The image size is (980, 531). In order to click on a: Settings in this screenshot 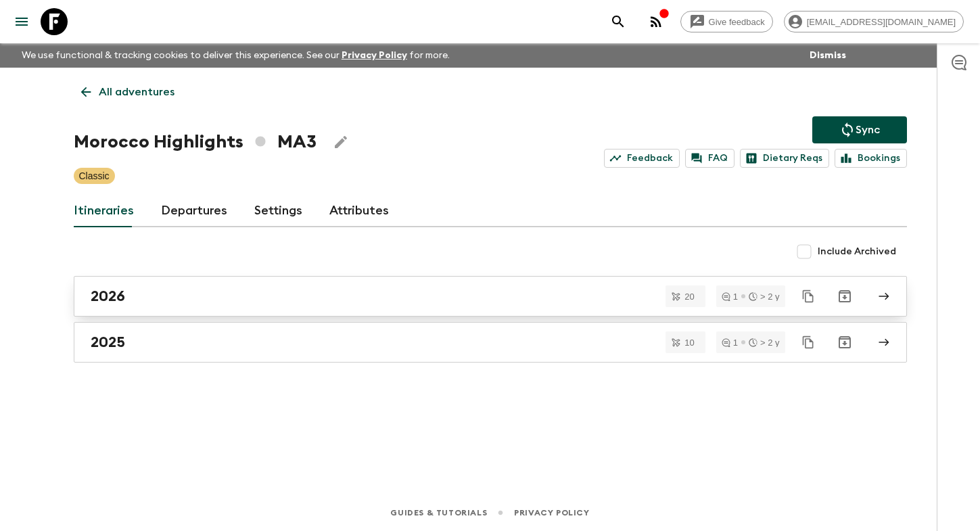, I will do `click(278, 211)`.